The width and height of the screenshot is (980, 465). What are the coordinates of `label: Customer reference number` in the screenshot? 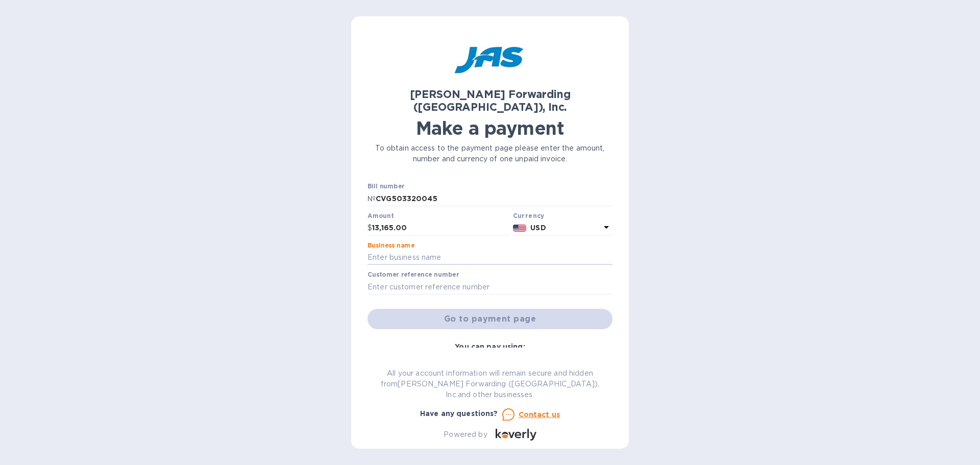 It's located at (413, 275).